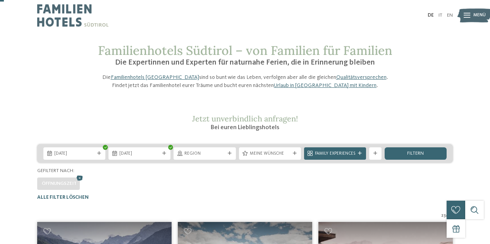  What do you see at coordinates (59, 184) in the screenshot?
I see `span: Öffnungszeit` at bounding box center [59, 184].